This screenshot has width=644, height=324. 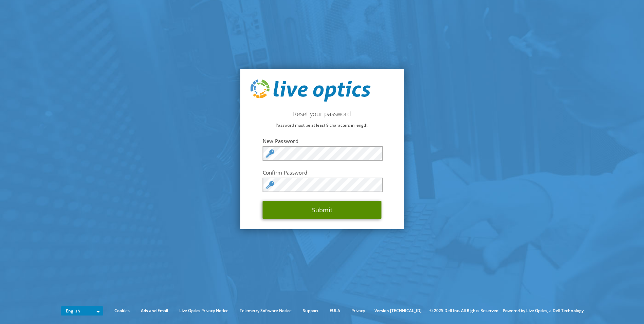 What do you see at coordinates (322, 114) in the screenshot?
I see `h2: Reset your password` at bounding box center [322, 114].